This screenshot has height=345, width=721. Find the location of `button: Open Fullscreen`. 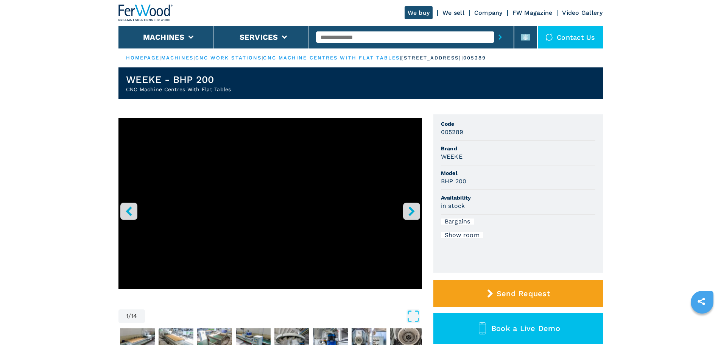

button: Open Fullscreen is located at coordinates (283, 316).